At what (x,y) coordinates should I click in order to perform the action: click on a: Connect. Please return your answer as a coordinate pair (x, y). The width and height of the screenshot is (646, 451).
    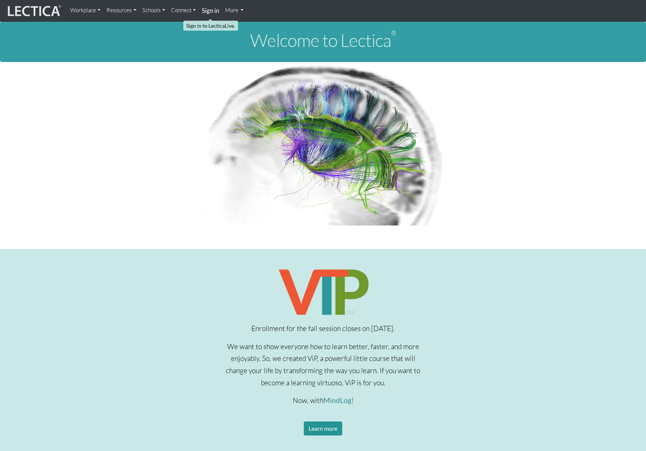
    Looking at the image, I should click on (183, 10).